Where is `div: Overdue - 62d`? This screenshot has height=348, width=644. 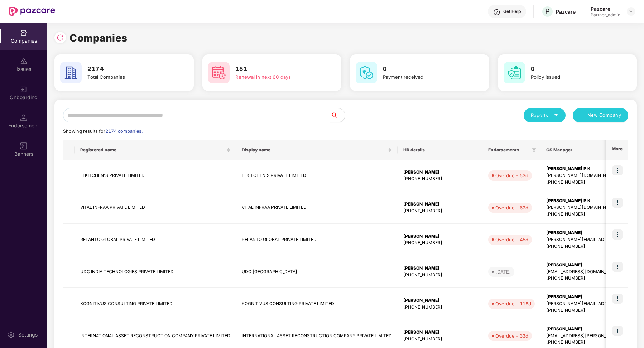
div: Overdue - 62d is located at coordinates (511, 208).